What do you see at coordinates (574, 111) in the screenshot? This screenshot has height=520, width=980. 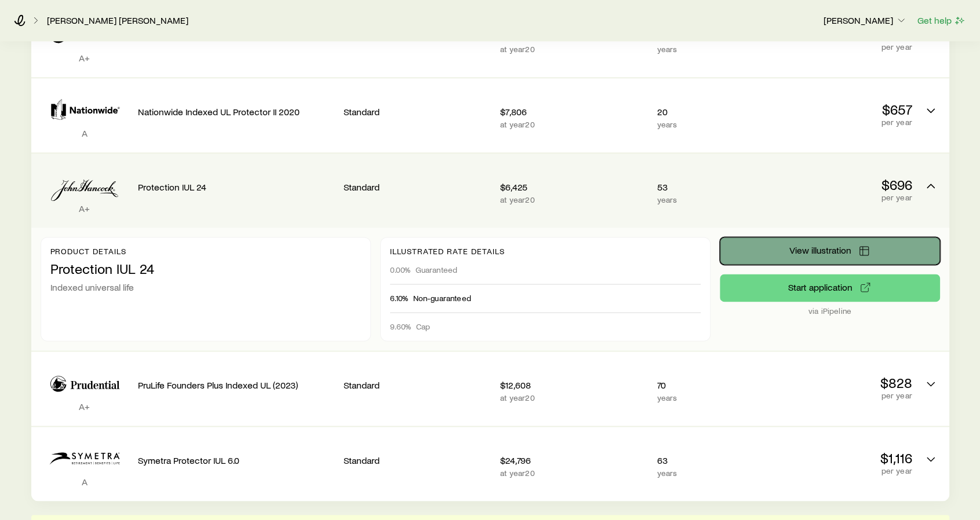 I see `p: $7,806` at bounding box center [574, 111].